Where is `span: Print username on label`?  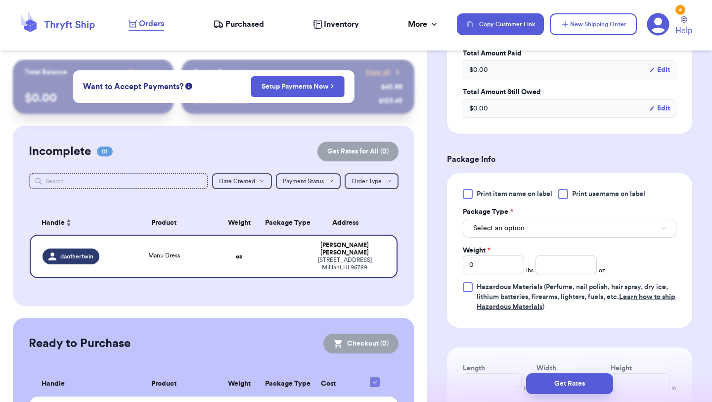 span: Print username on label is located at coordinates (609, 194).